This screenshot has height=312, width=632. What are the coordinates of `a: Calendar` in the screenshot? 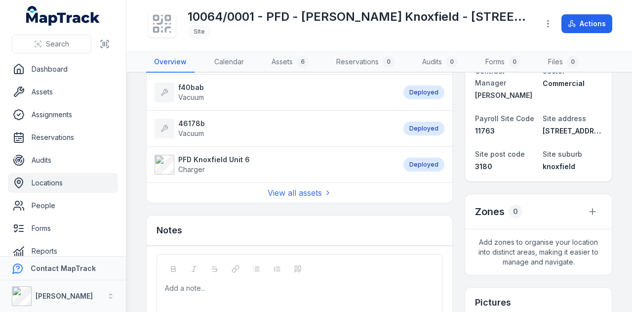 It's located at (229, 62).